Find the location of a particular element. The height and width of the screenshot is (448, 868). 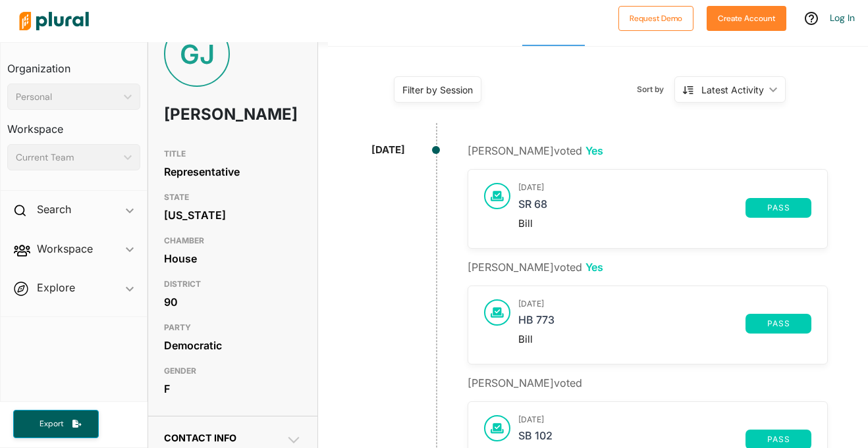

h3: DISTRICT is located at coordinates (232, 284).